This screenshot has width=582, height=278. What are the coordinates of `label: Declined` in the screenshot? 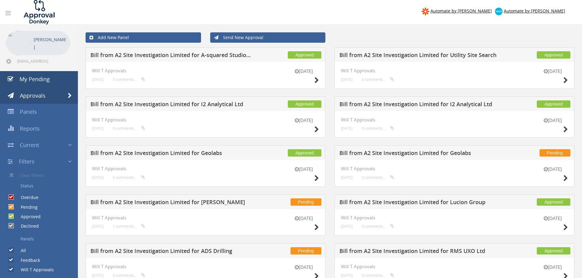 It's located at (27, 226).